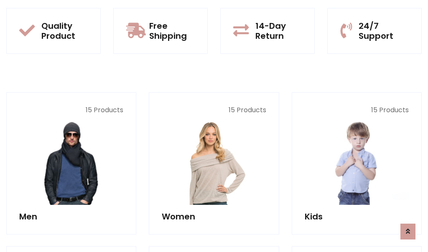 Image resolution: width=428 pixels, height=252 pixels. What do you see at coordinates (71, 217) in the screenshot?
I see `h5: Men` at bounding box center [71, 217].